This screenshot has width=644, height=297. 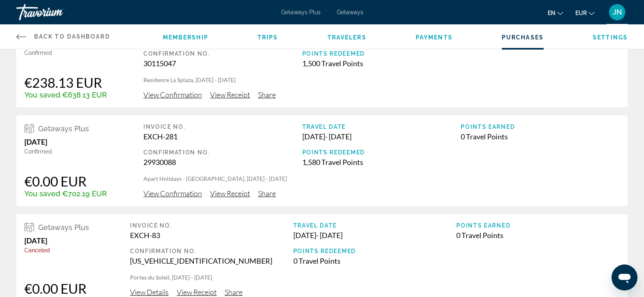 What do you see at coordinates (585, 13) in the screenshot?
I see `button: Change currency` at bounding box center [585, 13].